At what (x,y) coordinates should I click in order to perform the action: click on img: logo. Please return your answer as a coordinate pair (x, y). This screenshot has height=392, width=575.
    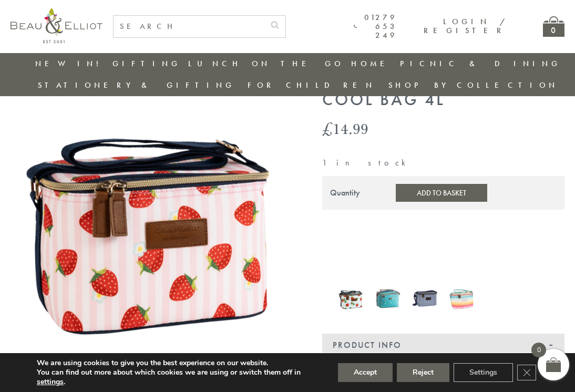
    Looking at the image, I should click on (56, 25).